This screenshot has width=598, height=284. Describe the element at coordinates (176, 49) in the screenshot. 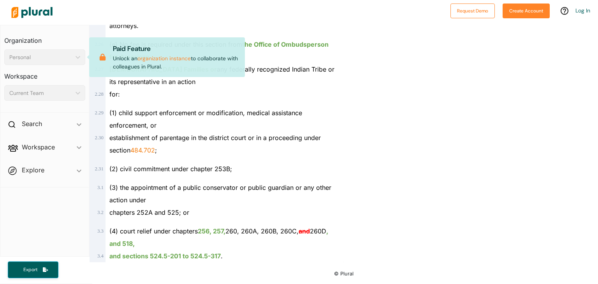

I see `p: Paid Feature` at that location.